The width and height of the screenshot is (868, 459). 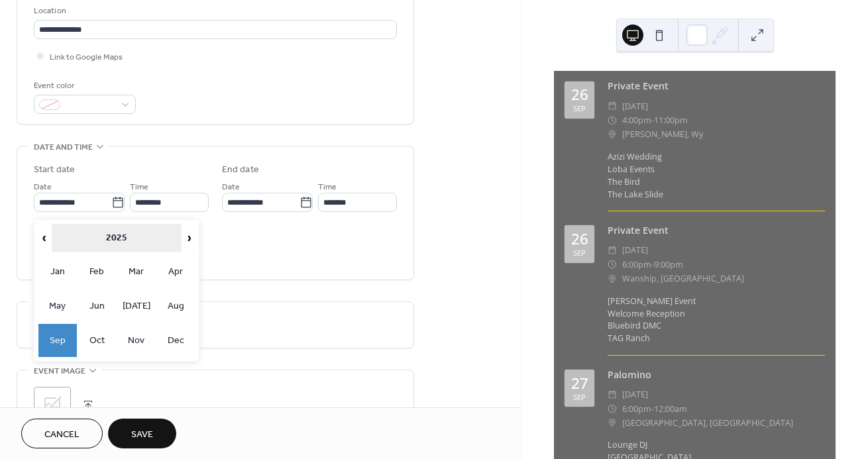 I want to click on div: Azizi Wedding Loba Events The Bird The Lake Slide, so click(x=716, y=177).